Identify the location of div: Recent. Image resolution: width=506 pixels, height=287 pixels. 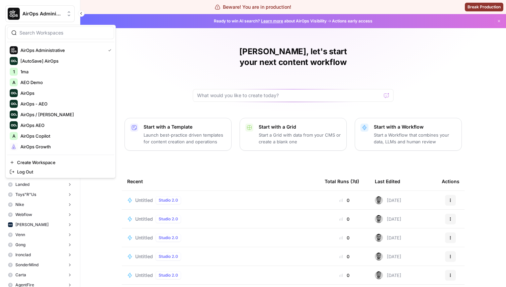
(221, 181).